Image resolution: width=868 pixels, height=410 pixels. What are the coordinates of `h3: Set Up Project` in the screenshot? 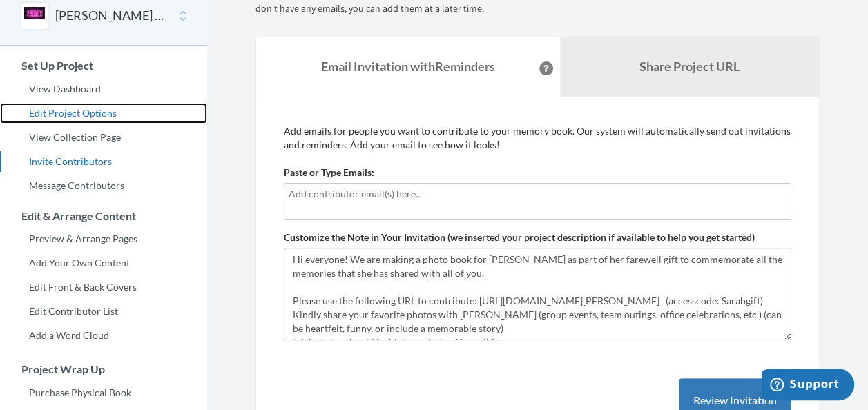 It's located at (104, 65).